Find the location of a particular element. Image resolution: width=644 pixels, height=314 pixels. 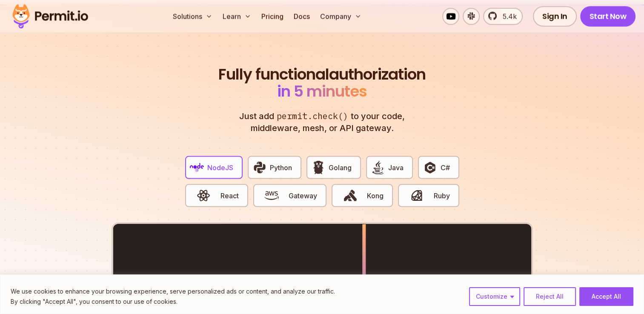

a: Pricing is located at coordinates (273, 16).